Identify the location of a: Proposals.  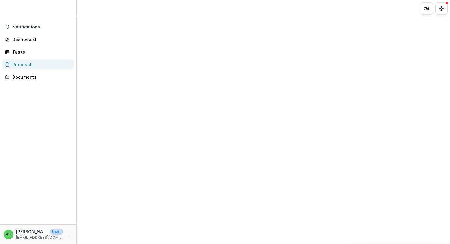
(38, 64).